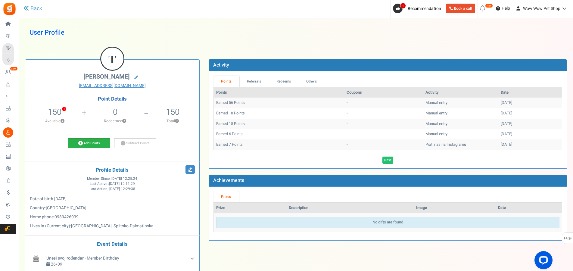 This screenshot has width=573, height=271. I want to click on b: Unesi svoj rođendan, so click(65, 258).